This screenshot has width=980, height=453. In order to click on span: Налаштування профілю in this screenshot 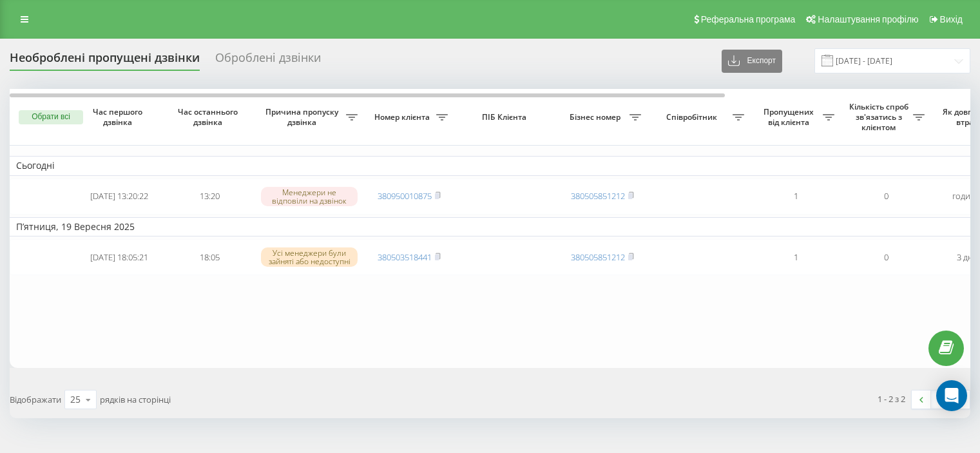, I will do `click(868, 20)`.